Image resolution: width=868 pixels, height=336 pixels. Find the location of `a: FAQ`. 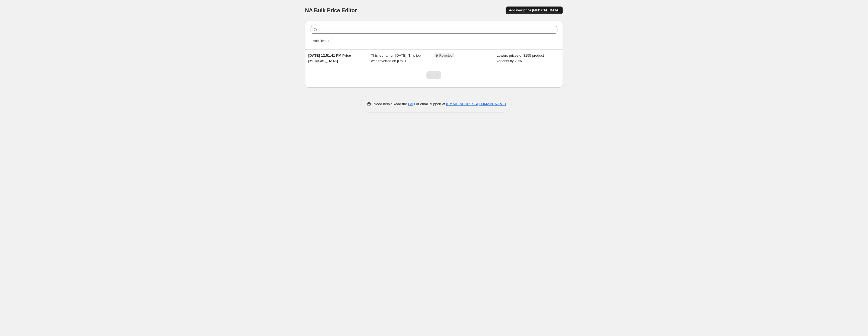

a: FAQ is located at coordinates (411, 104).